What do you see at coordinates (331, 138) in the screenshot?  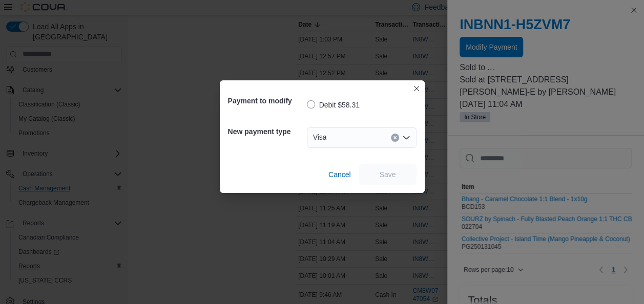 I see `input: Accessible screen reader label` at bounding box center [331, 138].